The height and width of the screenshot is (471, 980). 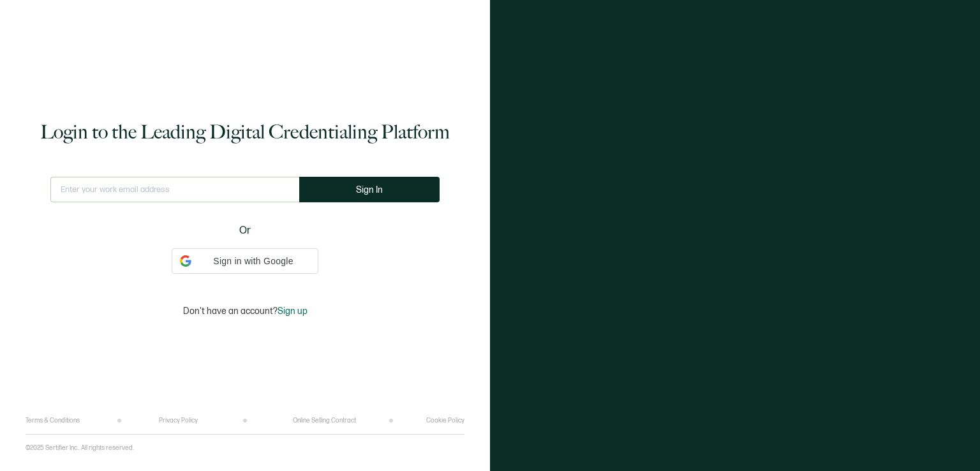 What do you see at coordinates (445, 421) in the screenshot?
I see `a: Cookie Policy` at bounding box center [445, 421].